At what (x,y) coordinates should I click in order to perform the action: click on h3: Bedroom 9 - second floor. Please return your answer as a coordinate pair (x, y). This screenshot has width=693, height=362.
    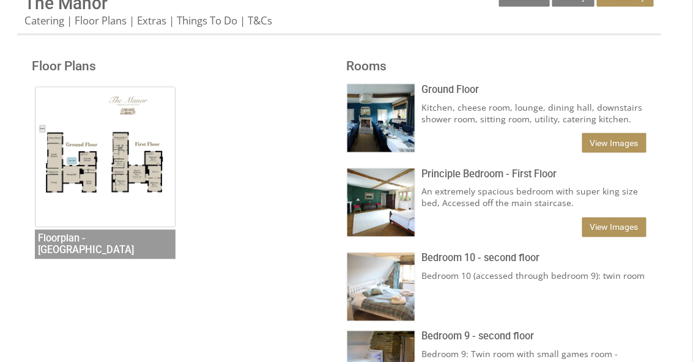
    Looking at the image, I should click on (534, 337).